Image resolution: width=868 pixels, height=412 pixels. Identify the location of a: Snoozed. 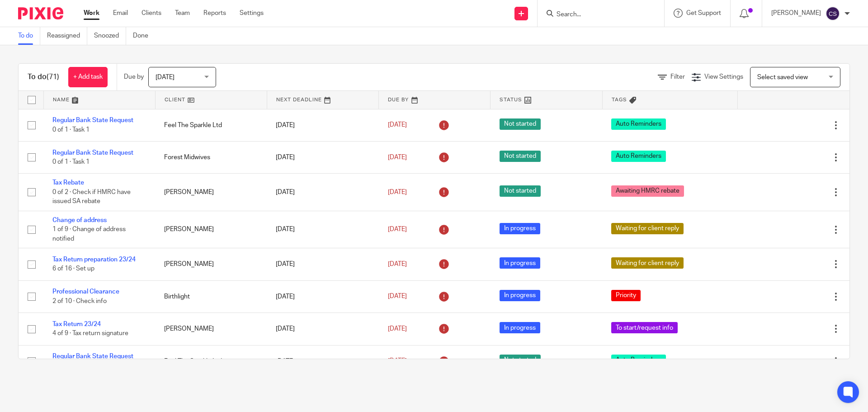
(110, 36).